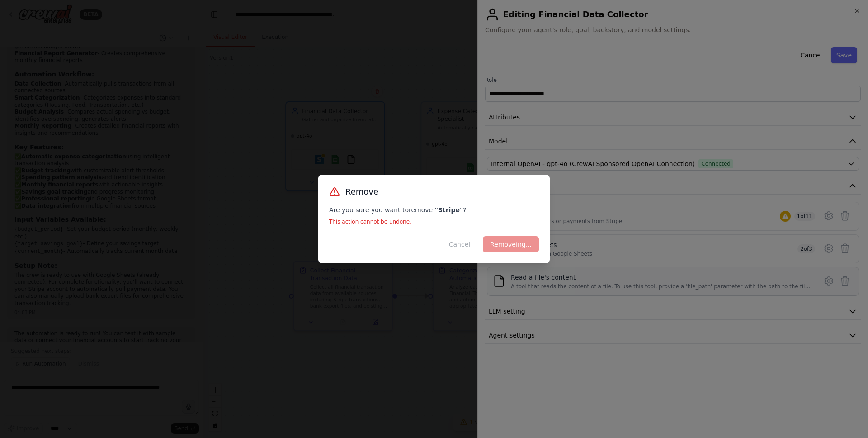 The image size is (868, 438). Describe the element at coordinates (361, 192) in the screenshot. I see `h3: Remove` at that location.